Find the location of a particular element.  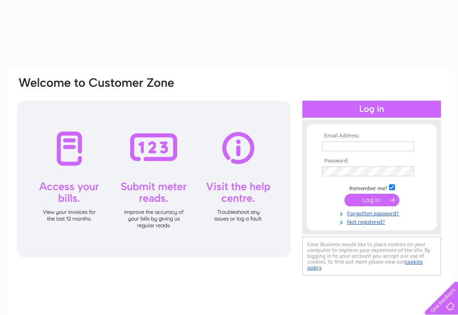

input: Submit is located at coordinates (372, 200).